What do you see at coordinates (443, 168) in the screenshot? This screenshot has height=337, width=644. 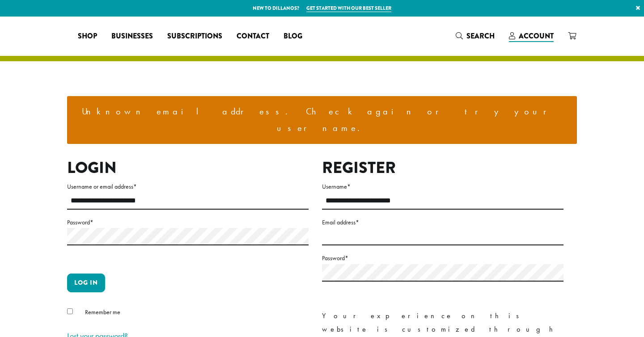 I see `h2: Register` at bounding box center [443, 168].